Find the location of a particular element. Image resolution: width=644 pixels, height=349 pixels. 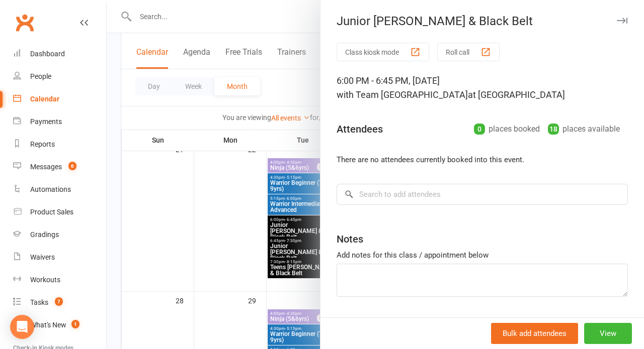

a: Product Sales is located at coordinates (59, 212).